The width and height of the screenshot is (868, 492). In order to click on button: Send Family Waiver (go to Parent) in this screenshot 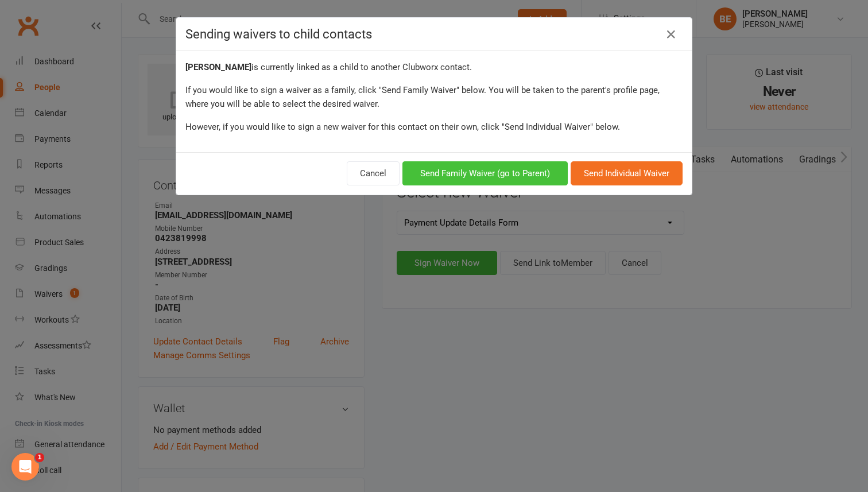, I will do `click(485, 174)`.